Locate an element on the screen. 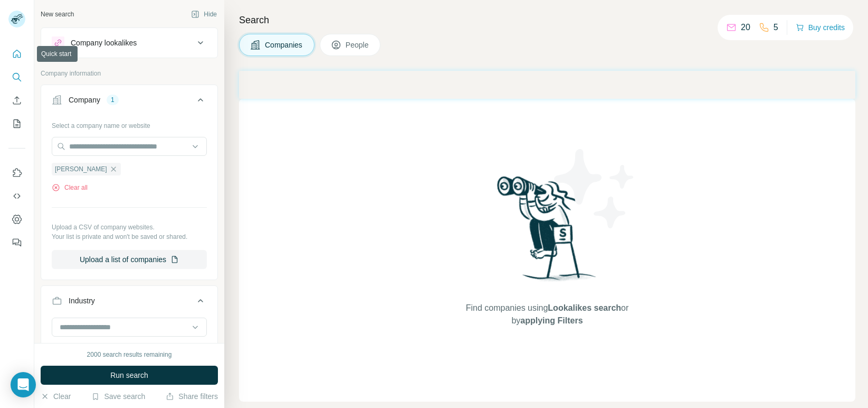 Image resolution: width=868 pixels, height=408 pixels. div: Company is located at coordinates (84, 100).